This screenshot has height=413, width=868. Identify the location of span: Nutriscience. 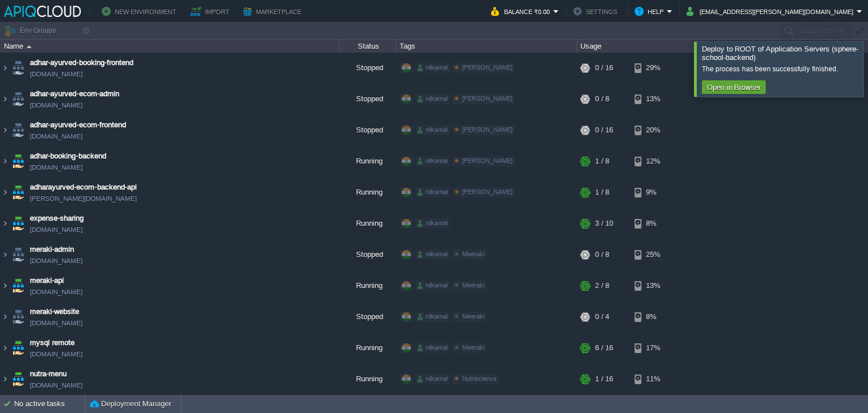
(480, 378).